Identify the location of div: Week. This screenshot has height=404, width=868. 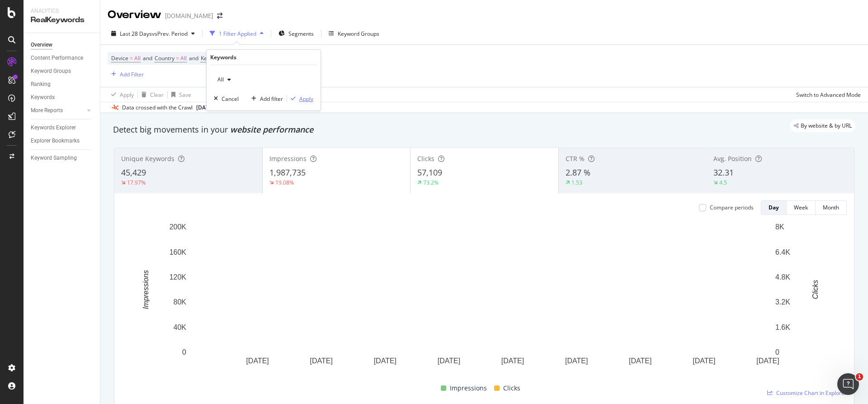
(801, 207).